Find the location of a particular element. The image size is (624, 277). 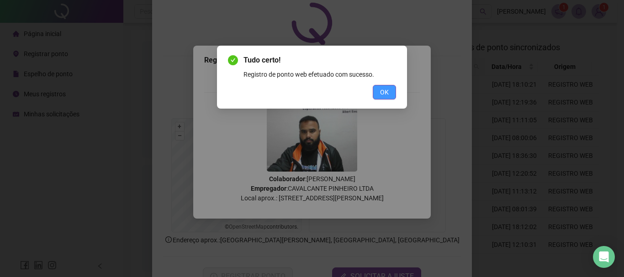

span: OK is located at coordinates (384, 92).